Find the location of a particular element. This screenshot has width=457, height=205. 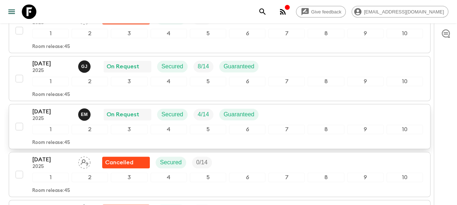

p: G J is located at coordinates (84, 67).